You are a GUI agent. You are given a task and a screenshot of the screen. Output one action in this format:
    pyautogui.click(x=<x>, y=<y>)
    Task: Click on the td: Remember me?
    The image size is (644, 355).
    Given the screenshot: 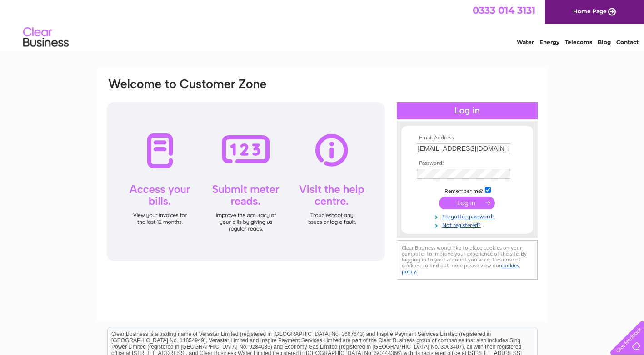 What is the action you would take?
    pyautogui.click(x=467, y=190)
    